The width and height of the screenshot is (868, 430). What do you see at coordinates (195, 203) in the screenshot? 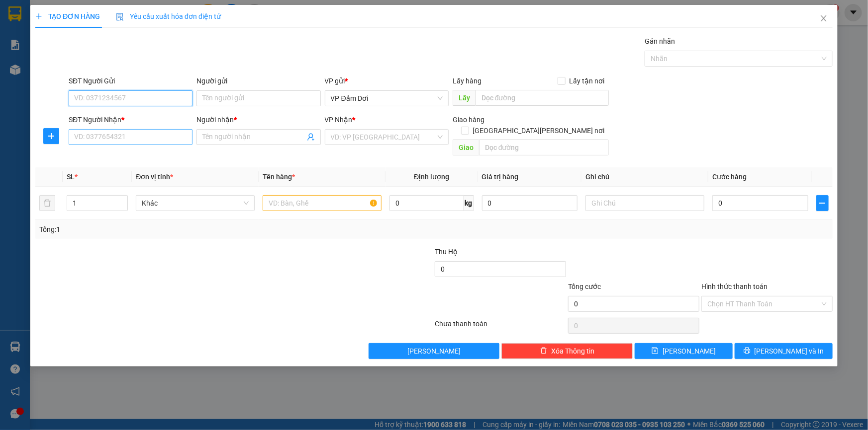
I see `span: Khác` at bounding box center [195, 203].